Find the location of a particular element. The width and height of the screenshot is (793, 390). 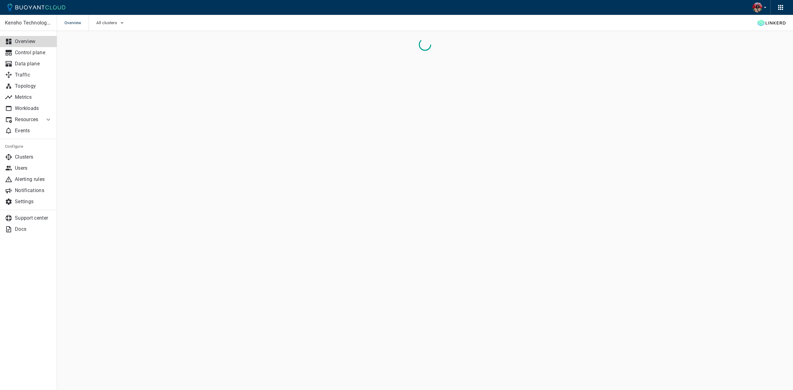

p: Control plane is located at coordinates (33, 53).